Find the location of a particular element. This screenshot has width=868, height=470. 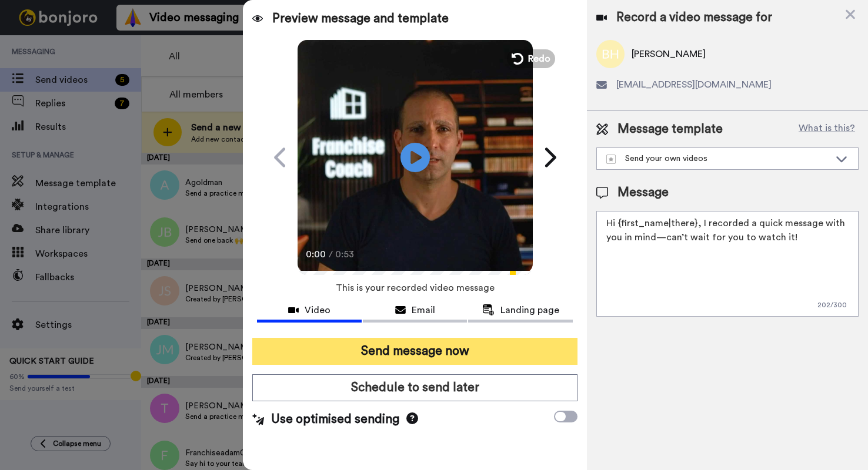

button: Send message now is located at coordinates (415, 352).